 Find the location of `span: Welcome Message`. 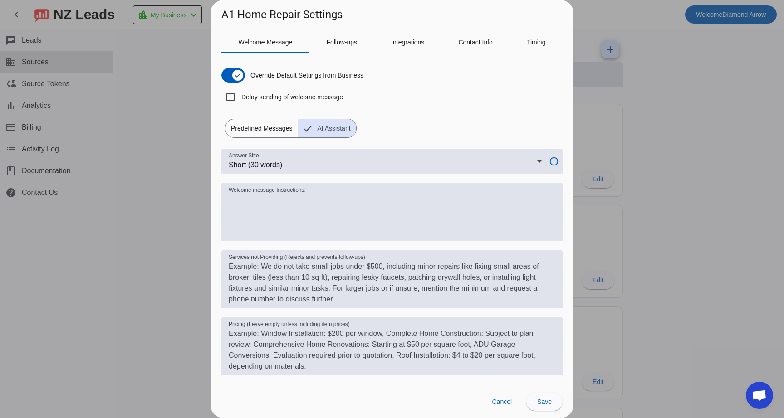

span: Welcome Message is located at coordinates (265, 42).